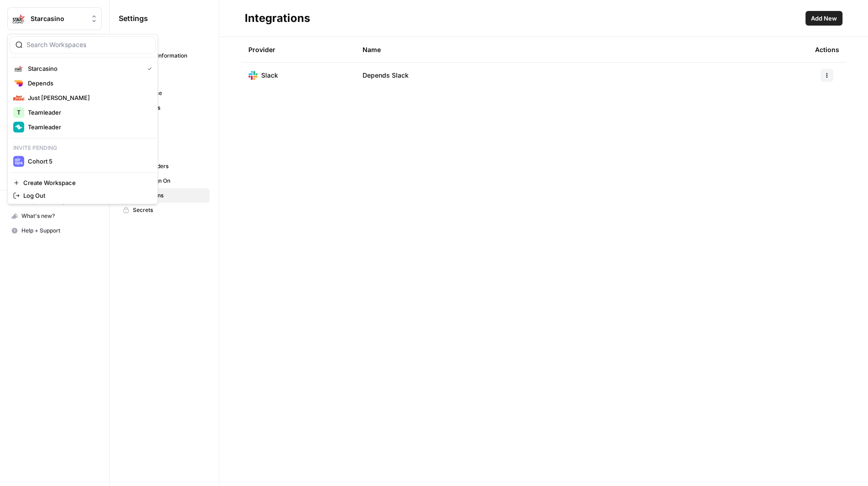 This screenshot has width=868, height=486. What do you see at coordinates (824, 18) in the screenshot?
I see `span: Add New` at bounding box center [824, 18].